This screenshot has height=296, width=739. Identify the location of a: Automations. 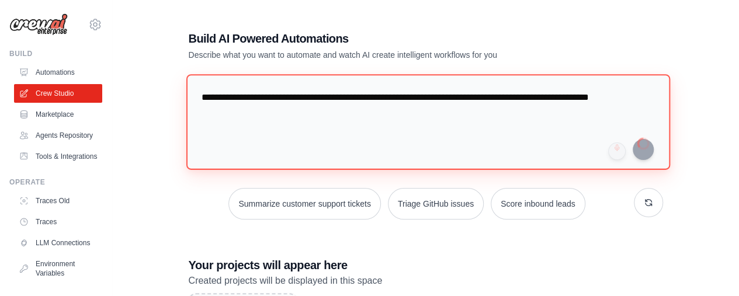
(58, 72).